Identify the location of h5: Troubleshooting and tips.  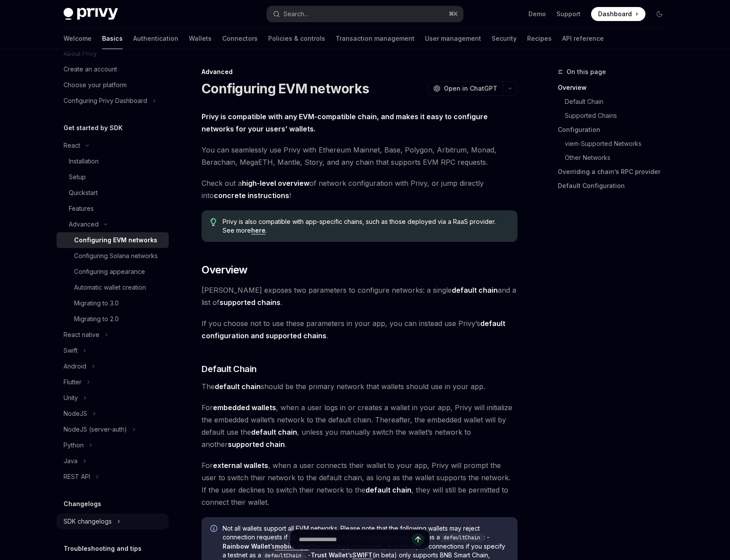
(103, 548).